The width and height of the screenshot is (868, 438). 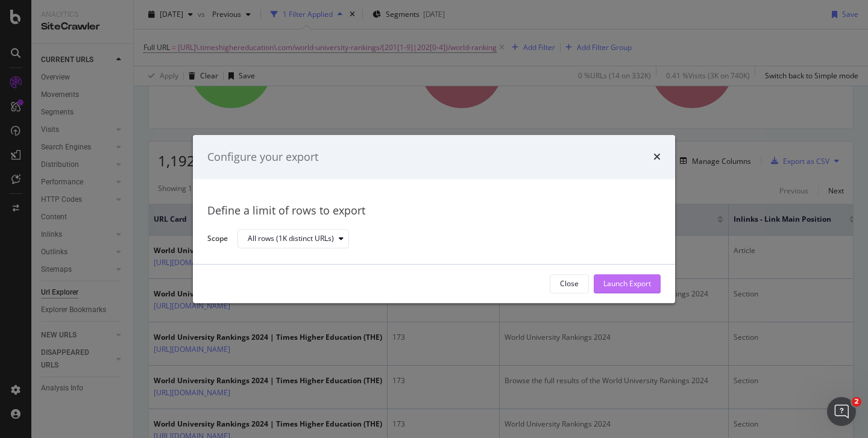 What do you see at coordinates (627, 284) in the screenshot?
I see `button: Launch Export` at bounding box center [627, 284].